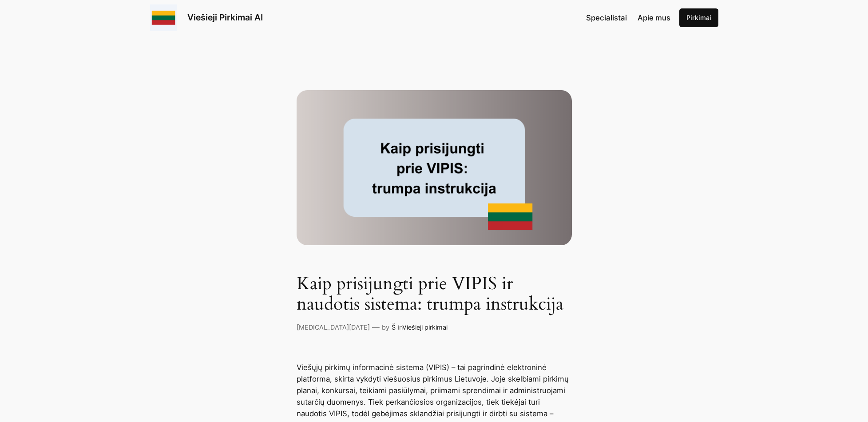 This screenshot has height=422, width=868. What do you see at coordinates (400, 327) in the screenshot?
I see `span: in` at bounding box center [400, 327].